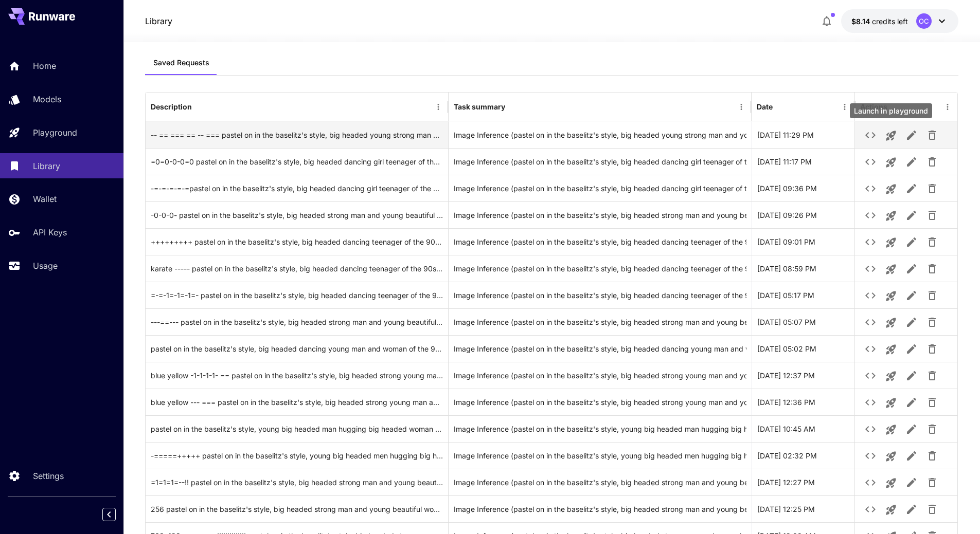 The image size is (980, 534). I want to click on p: Playground, so click(55, 132).